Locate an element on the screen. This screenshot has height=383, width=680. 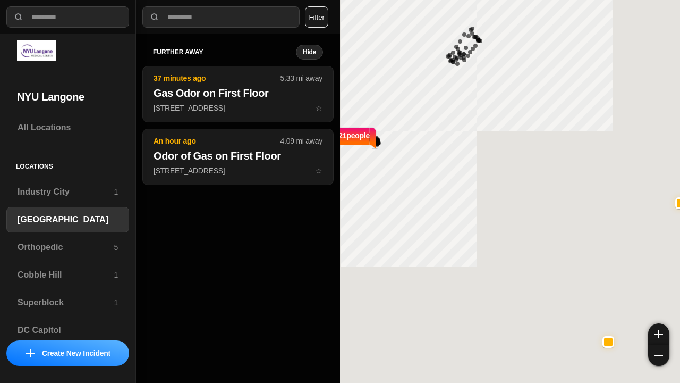
p: 5.33 mi away is located at coordinates (301, 78).